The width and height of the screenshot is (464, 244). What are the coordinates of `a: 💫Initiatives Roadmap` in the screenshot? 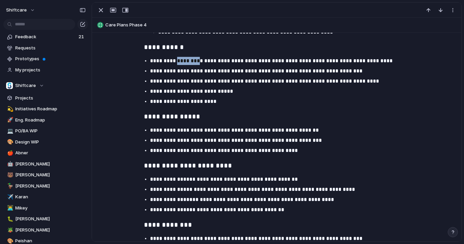 It's located at (46, 109).